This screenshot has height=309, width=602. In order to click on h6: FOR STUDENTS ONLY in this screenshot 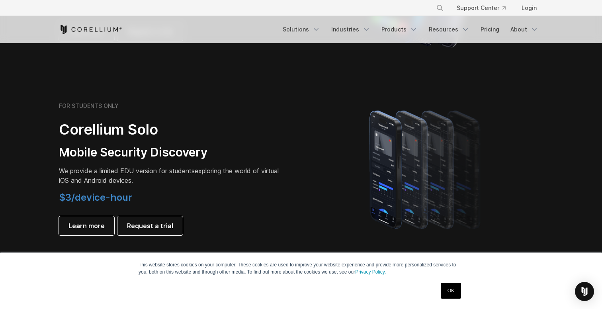, I will do `click(89, 106)`.